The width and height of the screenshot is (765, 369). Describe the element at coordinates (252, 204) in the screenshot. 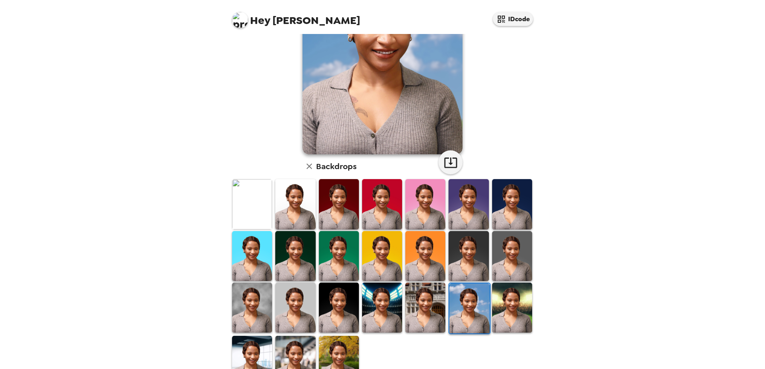

I see `img: Original` at that location.